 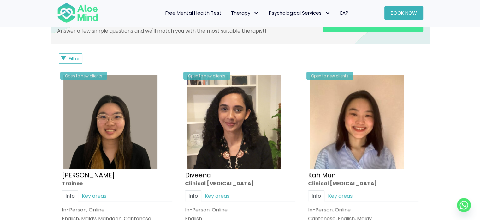 I want to click on span: Free Mental Health Test, so click(x=194, y=13).